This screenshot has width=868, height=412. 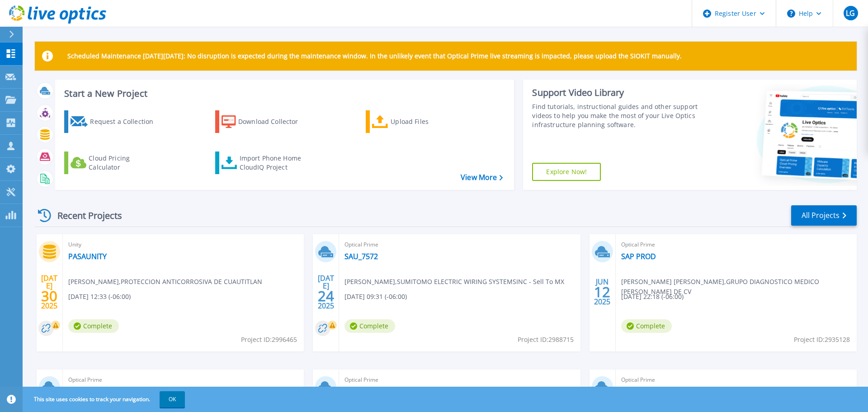 I want to click on span: Project ID: 2988715, so click(x=545, y=340).